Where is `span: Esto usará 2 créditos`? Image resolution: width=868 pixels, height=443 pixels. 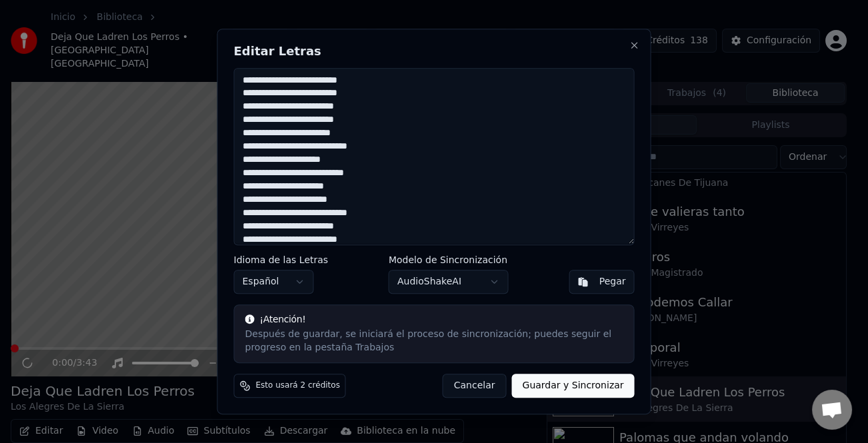
span: Esto usará 2 créditos is located at coordinates (298, 386).